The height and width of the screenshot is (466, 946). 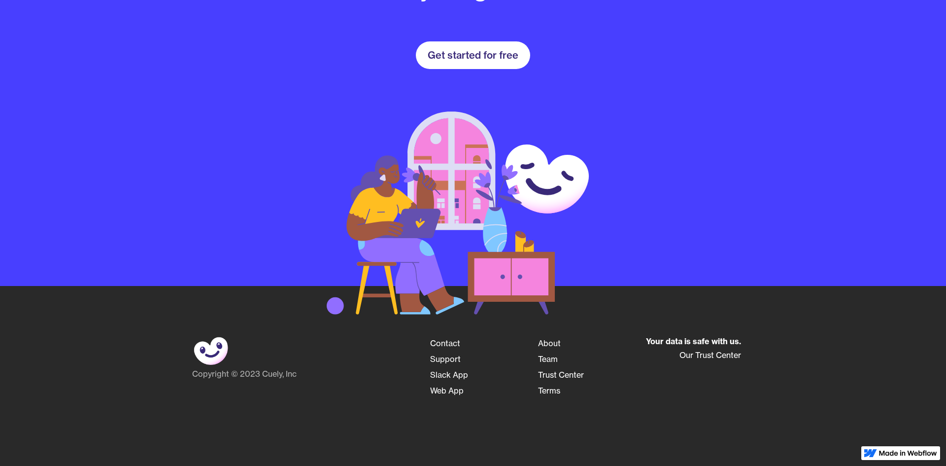 I want to click on a: Team, so click(x=548, y=359).